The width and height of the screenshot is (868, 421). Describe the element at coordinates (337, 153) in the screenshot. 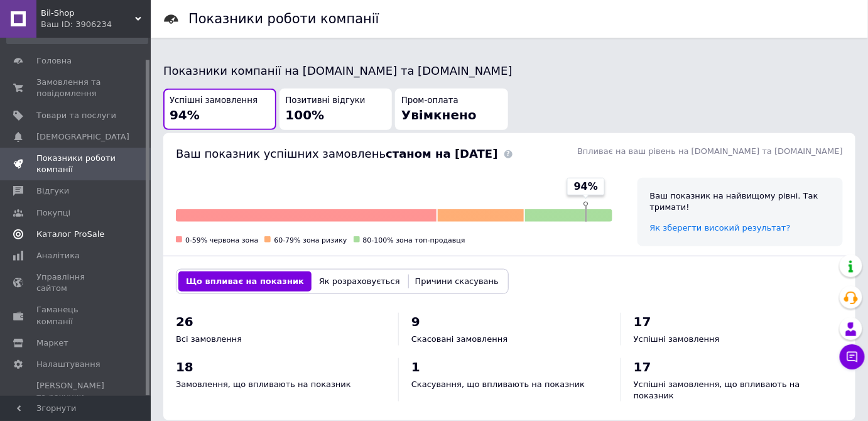

I see `span: Ваш показник успішних замовлень` at that location.